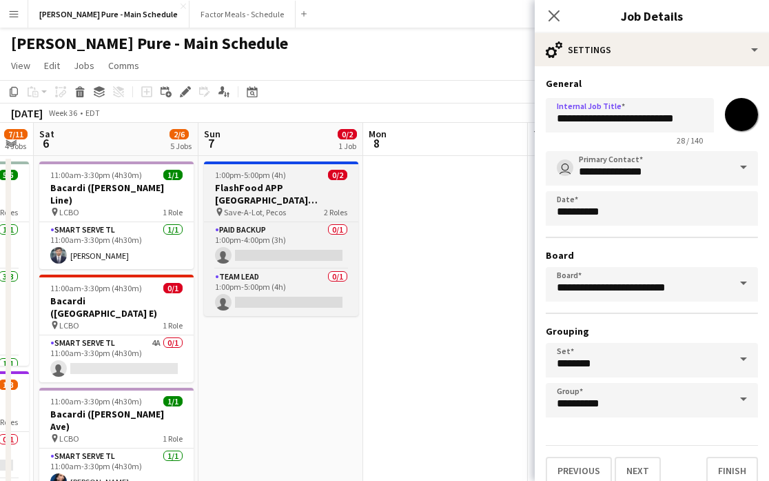  What do you see at coordinates (21, 65) in the screenshot?
I see `a: View` at bounding box center [21, 65].